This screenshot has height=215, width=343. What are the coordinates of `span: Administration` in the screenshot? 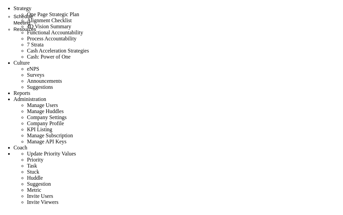 It's located at (30, 99).